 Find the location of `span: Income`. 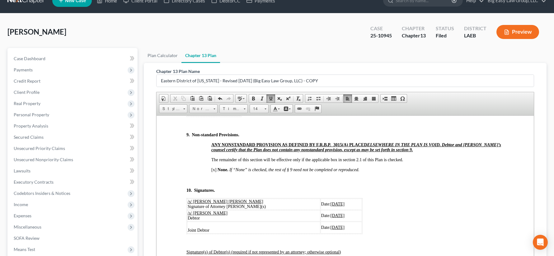

span: Income is located at coordinates (21, 204).